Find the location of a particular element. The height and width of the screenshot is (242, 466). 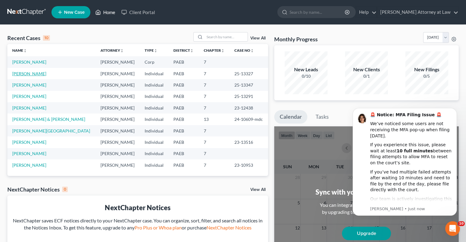

div: Recent Cases is located at coordinates (28, 38).